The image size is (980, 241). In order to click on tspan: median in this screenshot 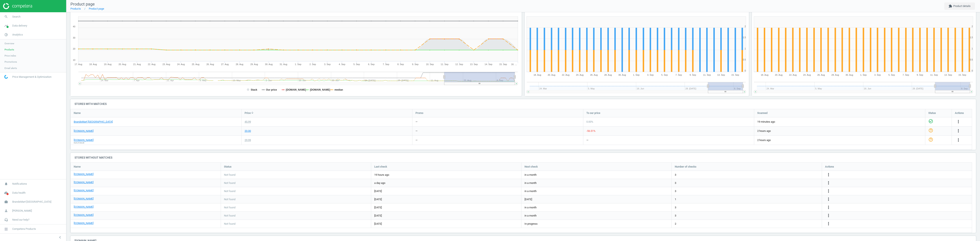, I will do `click(339, 90)`.